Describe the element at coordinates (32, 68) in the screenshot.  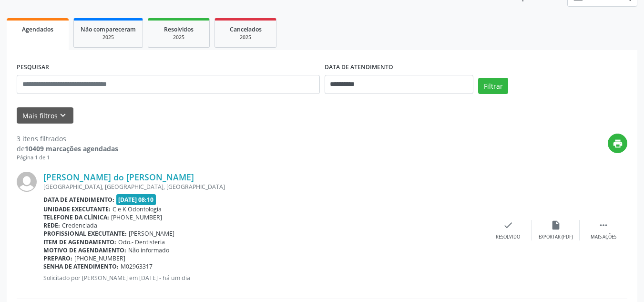
I see `label: PESQUISAR` at that location.